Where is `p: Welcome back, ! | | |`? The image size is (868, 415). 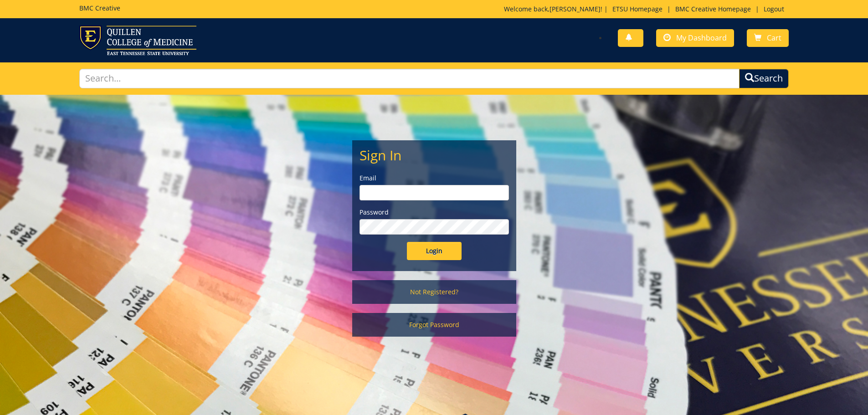
p: Welcome back, ! | | | is located at coordinates (646, 9).